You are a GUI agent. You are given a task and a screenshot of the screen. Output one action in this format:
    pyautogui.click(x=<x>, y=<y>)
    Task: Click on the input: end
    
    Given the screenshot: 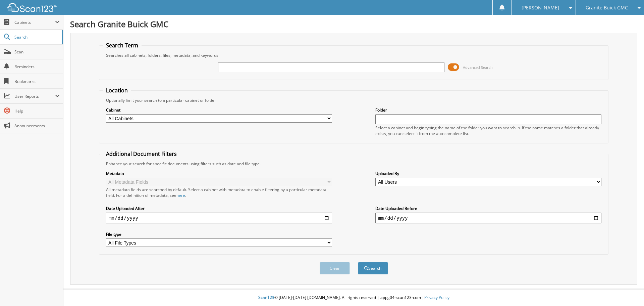 What is the action you would take?
    pyautogui.click(x=489, y=218)
    